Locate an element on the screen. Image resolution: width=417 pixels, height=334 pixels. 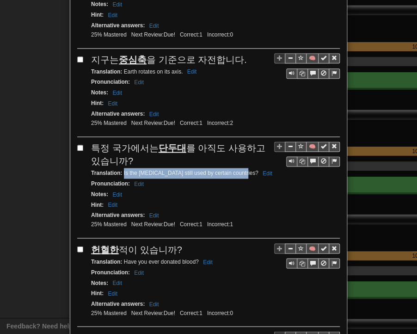
small: Earth rotates on its axis. is located at coordinates (145, 72).